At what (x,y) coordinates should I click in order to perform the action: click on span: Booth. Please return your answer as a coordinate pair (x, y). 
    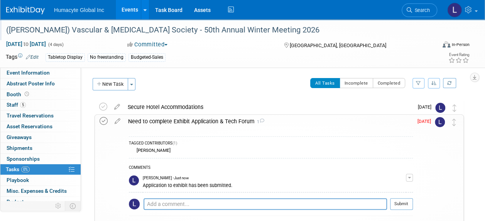
    Looking at the image, I should click on (19, 94).